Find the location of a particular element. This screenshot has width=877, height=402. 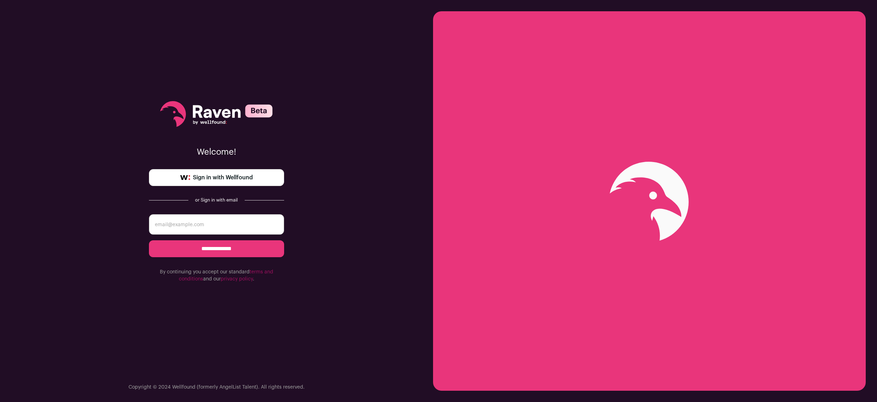

img: wellfound-symbol-flush-black-fb3c872781a75f747ccb3a119075da62bfe97bd399995f84a933054e44a575c4.png is located at coordinates (185, 177).